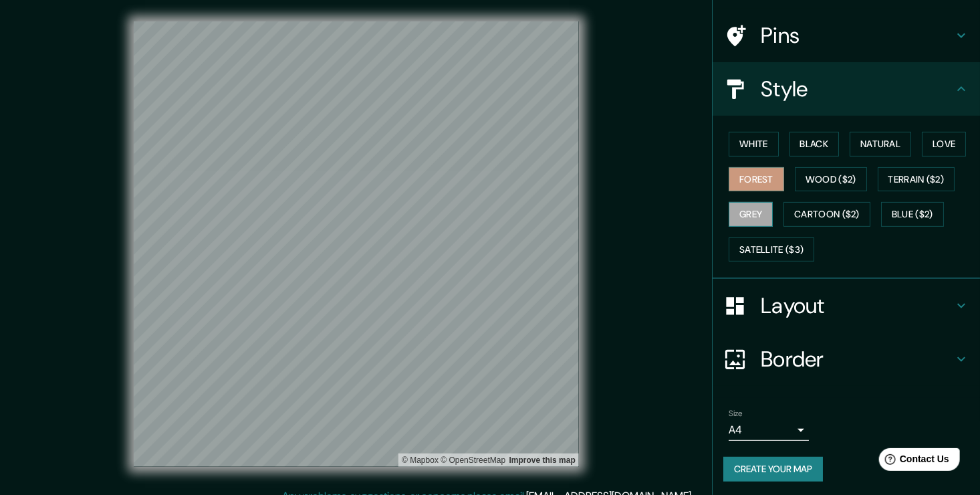 The height and width of the screenshot is (495, 980). What do you see at coordinates (828, 214) in the screenshot?
I see `button: Cartoon ($2)` at bounding box center [828, 214].